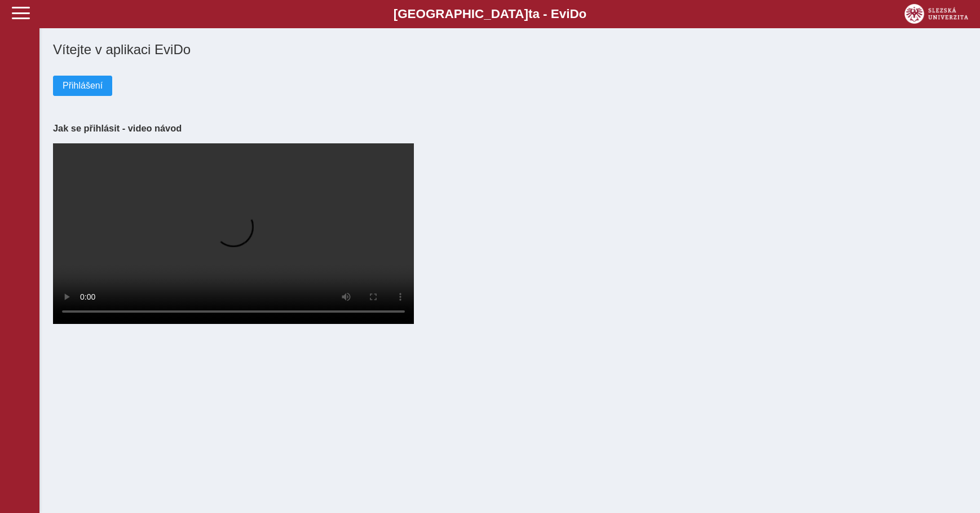 The height and width of the screenshot is (513, 980). Describe the element at coordinates (82, 86) in the screenshot. I see `span: Přihlášení` at that location.